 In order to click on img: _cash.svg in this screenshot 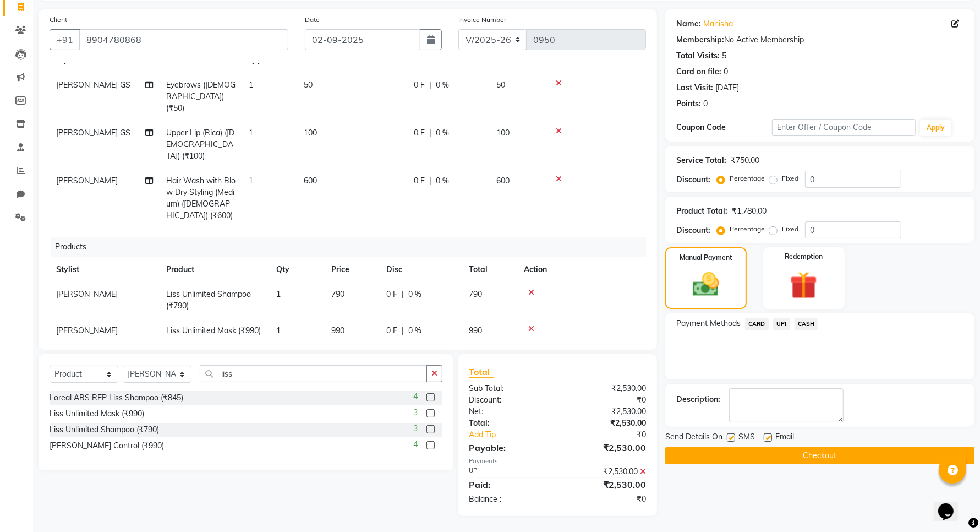, I will do `click(706, 284)`.